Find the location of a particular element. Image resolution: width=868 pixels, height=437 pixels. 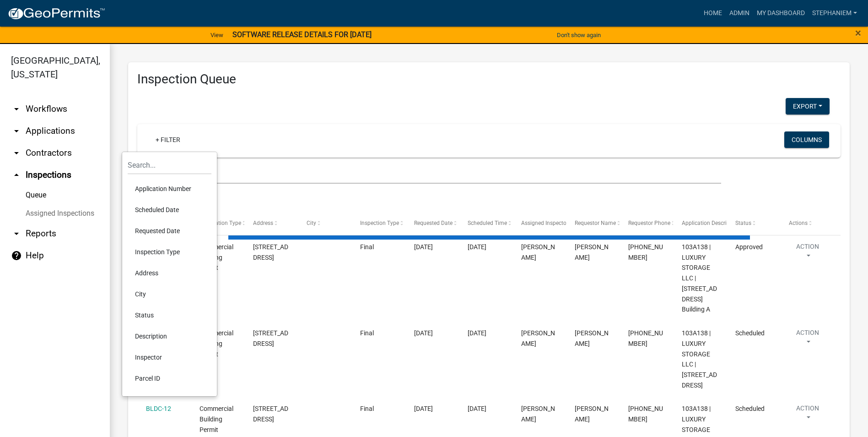

datatable-header-cell: Application Description is located at coordinates (700, 224).